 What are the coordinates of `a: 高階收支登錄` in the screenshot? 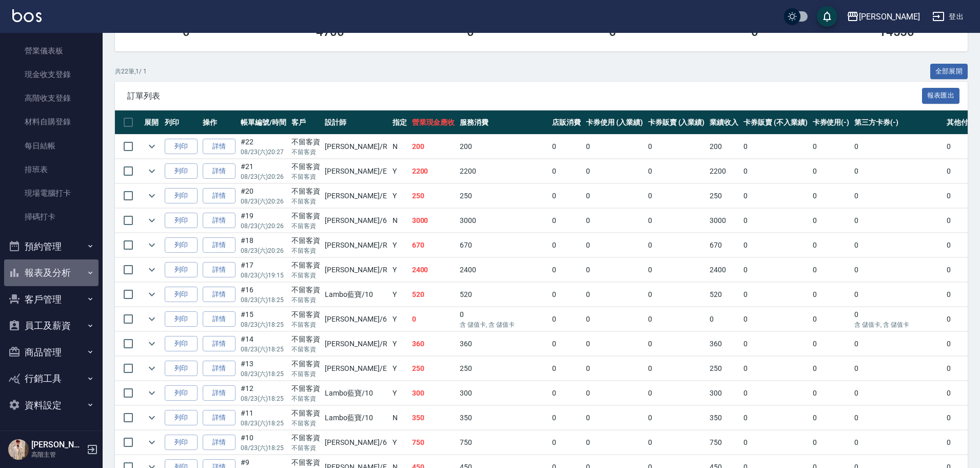 It's located at (51, 98).